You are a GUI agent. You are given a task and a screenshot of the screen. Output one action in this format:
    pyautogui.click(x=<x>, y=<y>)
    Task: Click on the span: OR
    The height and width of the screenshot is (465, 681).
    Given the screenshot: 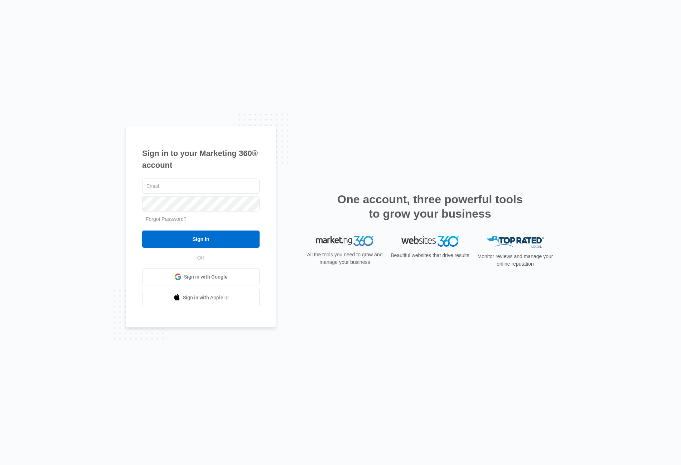 What is the action you would take?
    pyautogui.click(x=201, y=258)
    